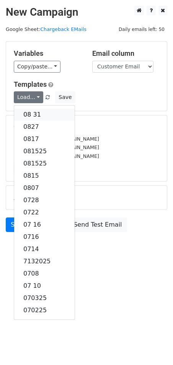 The height and width of the screenshot is (365, 173). What do you see at coordinates (86, 12) in the screenshot?
I see `h2: New Campaign` at bounding box center [86, 12].